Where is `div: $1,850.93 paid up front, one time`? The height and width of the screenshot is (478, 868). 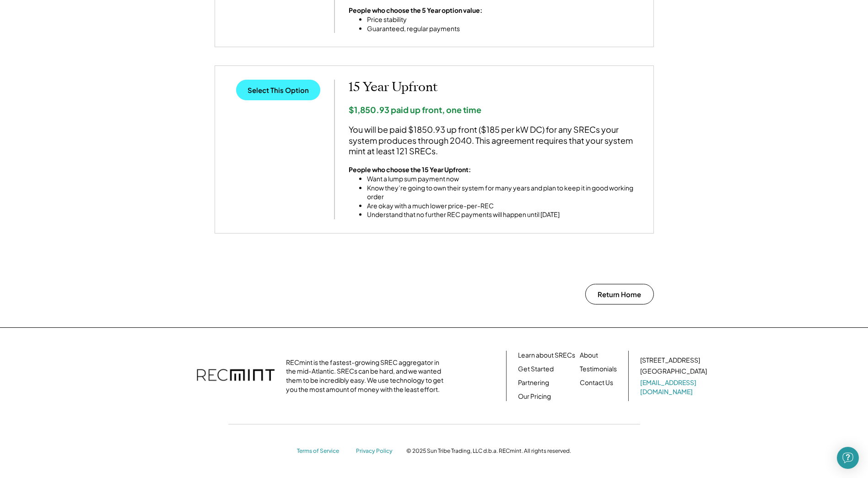 div: $1,850.93 paid up front, one time is located at coordinates (494, 110).